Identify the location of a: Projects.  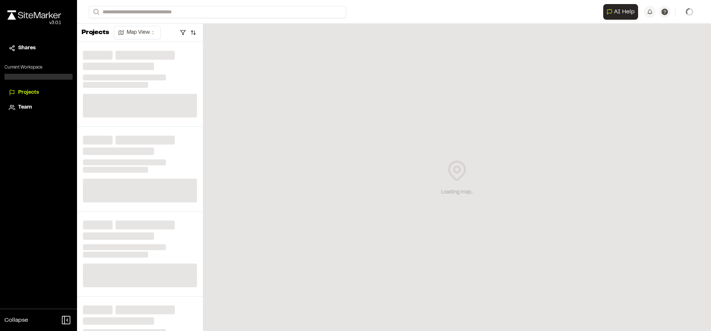
(38, 93).